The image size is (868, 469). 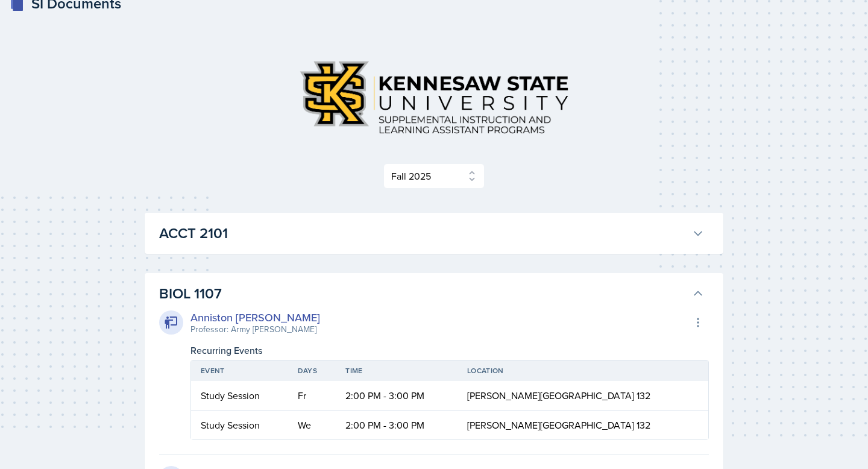 I want to click on td: We, so click(x=312, y=425).